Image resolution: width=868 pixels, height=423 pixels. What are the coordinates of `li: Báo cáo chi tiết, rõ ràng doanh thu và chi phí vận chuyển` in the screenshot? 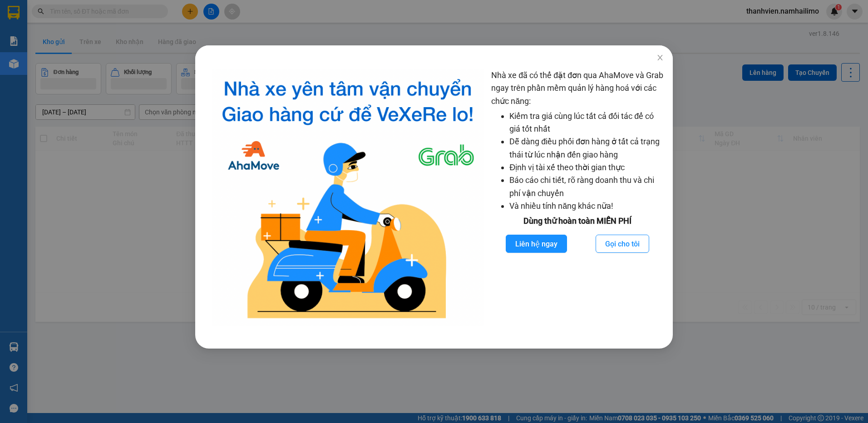 It's located at (586, 187).